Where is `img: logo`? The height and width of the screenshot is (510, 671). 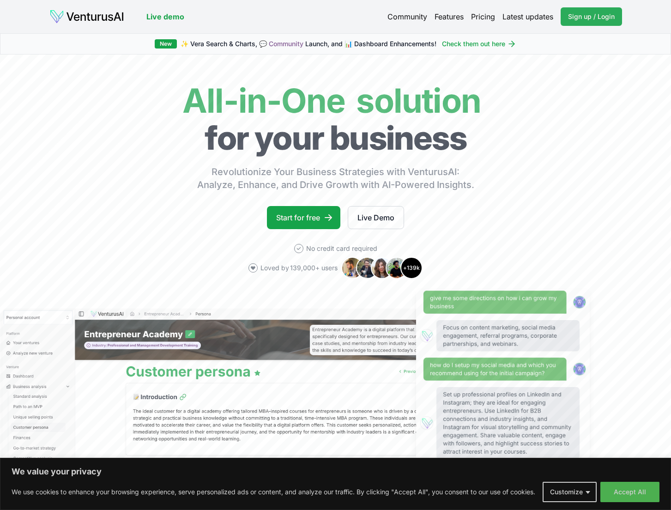
img: logo is located at coordinates (87, 17).